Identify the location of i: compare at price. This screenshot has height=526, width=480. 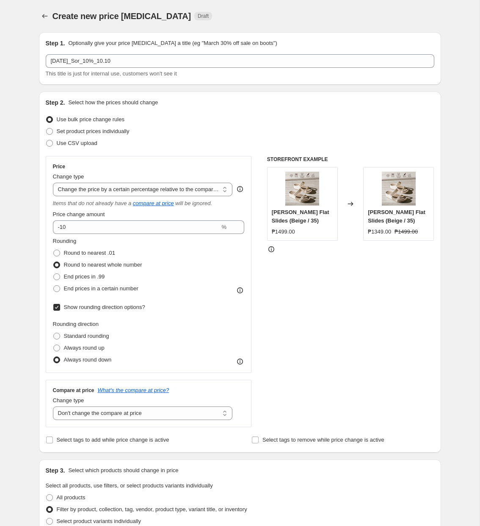
(153, 203).